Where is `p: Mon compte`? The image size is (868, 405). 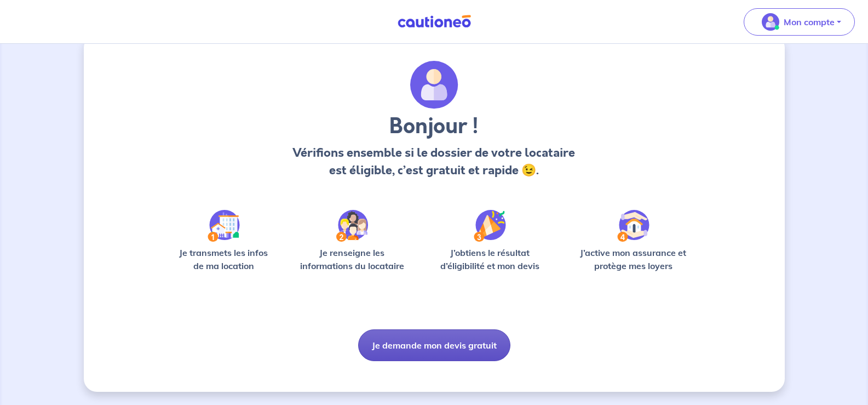
p: Mon compte is located at coordinates (809, 22).